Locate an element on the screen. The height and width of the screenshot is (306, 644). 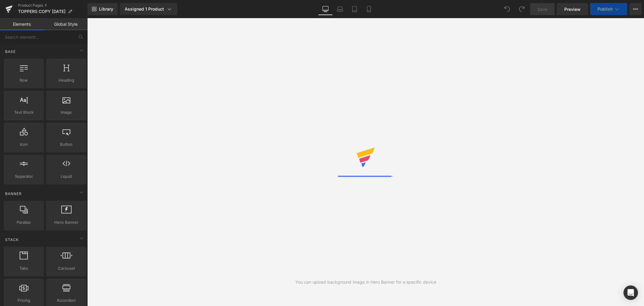
span: Liquid is located at coordinates (66, 176).